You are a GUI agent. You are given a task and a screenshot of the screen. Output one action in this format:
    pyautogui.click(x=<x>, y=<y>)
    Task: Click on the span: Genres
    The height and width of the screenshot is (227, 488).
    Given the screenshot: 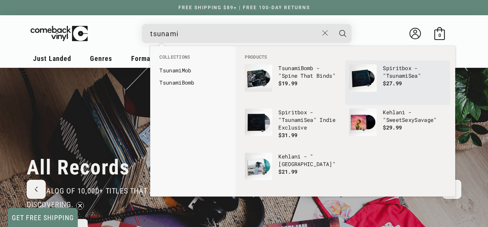 What is the action you would take?
    pyautogui.click(x=101, y=58)
    